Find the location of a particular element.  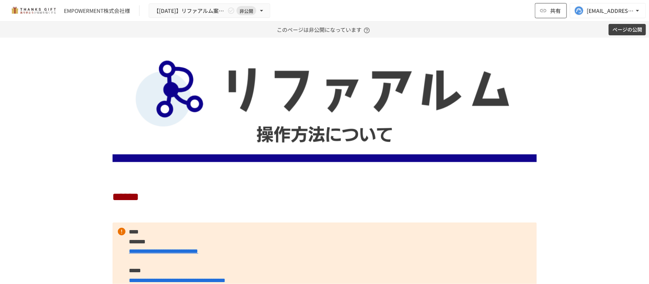

button: 共有 is located at coordinates (551, 11).